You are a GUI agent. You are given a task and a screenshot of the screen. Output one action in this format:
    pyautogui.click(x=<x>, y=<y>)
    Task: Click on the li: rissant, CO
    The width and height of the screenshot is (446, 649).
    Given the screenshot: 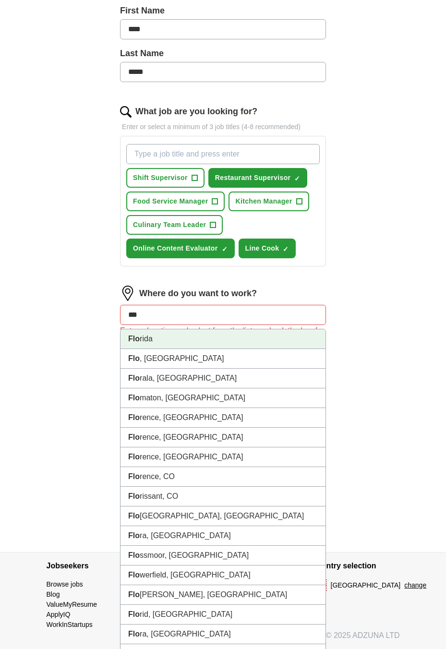 What is the action you would take?
    pyautogui.click(x=223, y=496)
    